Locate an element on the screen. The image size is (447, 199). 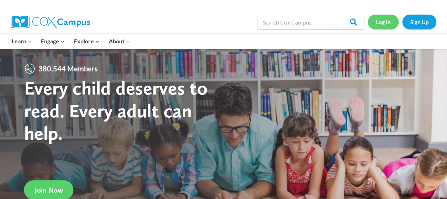
strong: Every child deserves to read. Every adult can help. is located at coordinates (116, 110).